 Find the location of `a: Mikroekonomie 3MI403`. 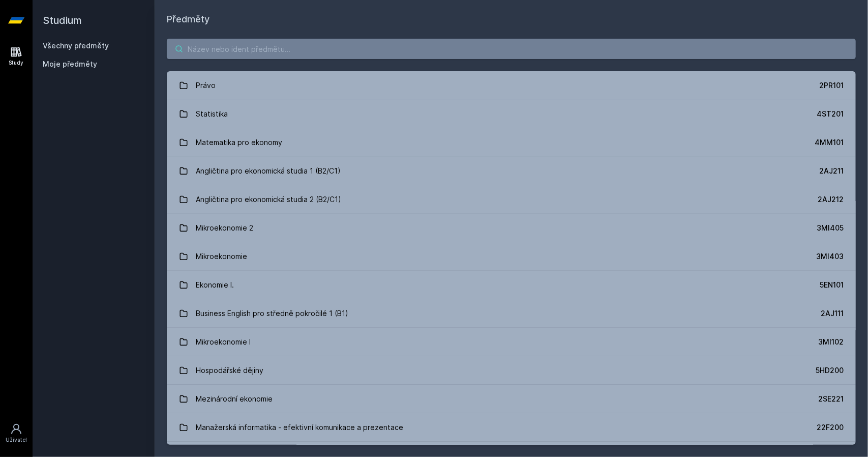

a: Mikroekonomie 3MI403 is located at coordinates (511, 256).